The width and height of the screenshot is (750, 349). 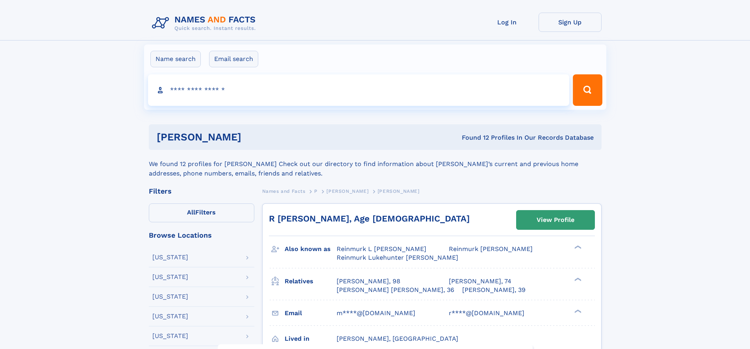 What do you see at coordinates (176, 59) in the screenshot?
I see `label: Name search` at bounding box center [176, 59].